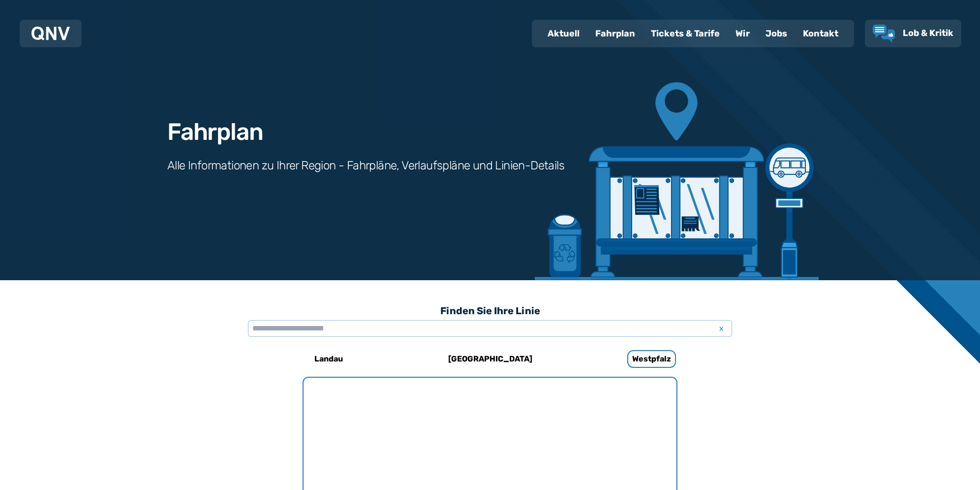  I want to click on h3: Alle Informationen zu Ihrer Region - Fahrpläne, Verlaufspläne und Linien-Details, so click(365, 166).